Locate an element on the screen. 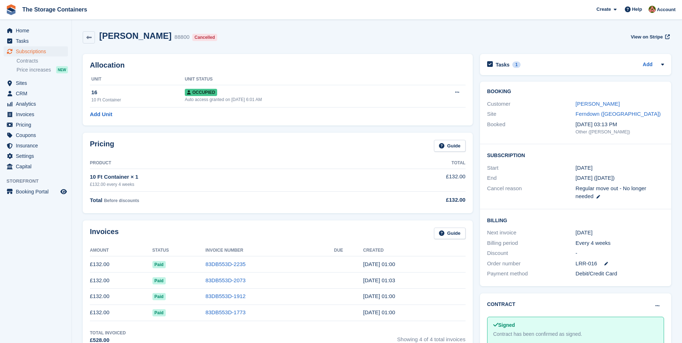 The height and width of the screenshot is (343, 682). div: Site is located at coordinates (531, 114).